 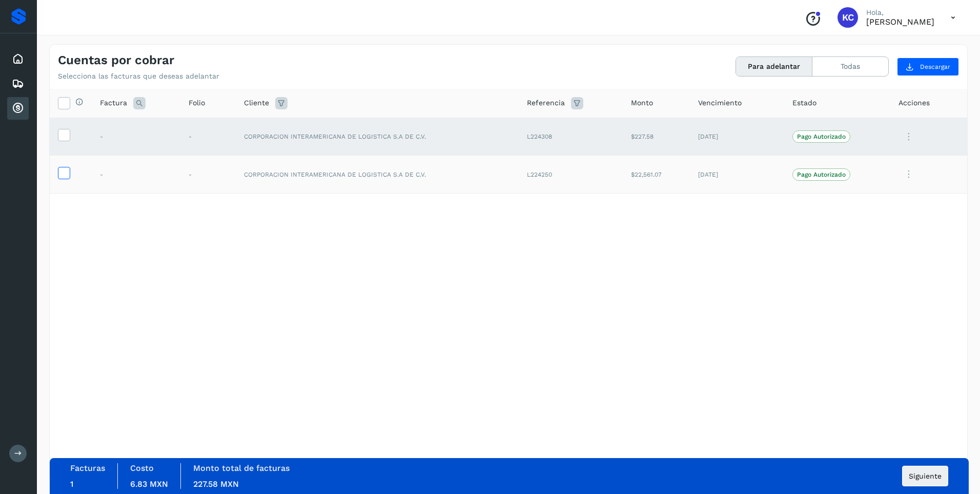 What do you see at coordinates (142, 468) in the screenshot?
I see `label: Costo` at bounding box center [142, 468].